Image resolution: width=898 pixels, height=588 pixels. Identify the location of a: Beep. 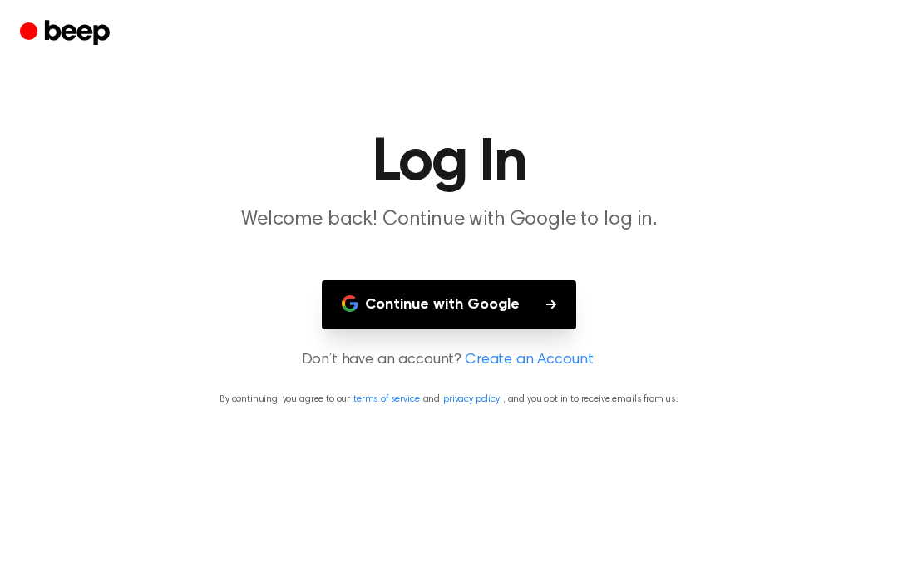
(67, 33).